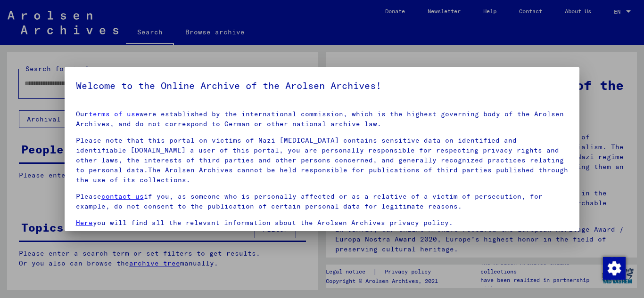 The image size is (644, 298). Describe the element at coordinates (322, 201) in the screenshot. I see `p: Please if you, as someone who is personally affected or as a relative of a victim of persecution,...` at that location.